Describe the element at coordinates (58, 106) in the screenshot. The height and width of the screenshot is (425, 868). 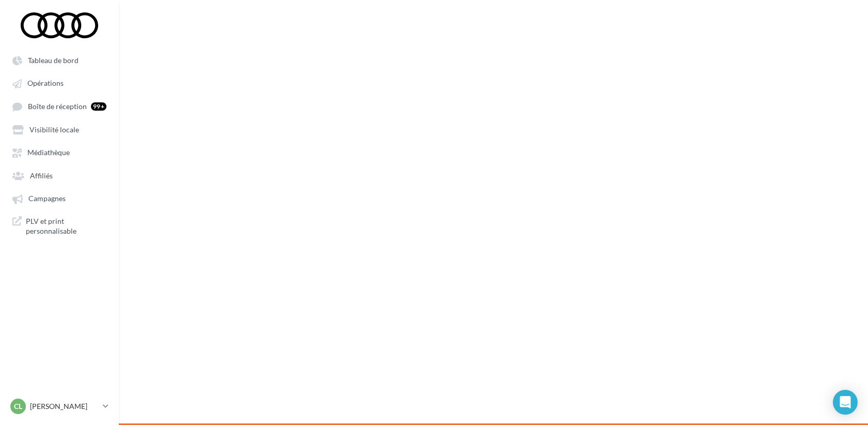
I see `span: Boîte de réception` at that location.